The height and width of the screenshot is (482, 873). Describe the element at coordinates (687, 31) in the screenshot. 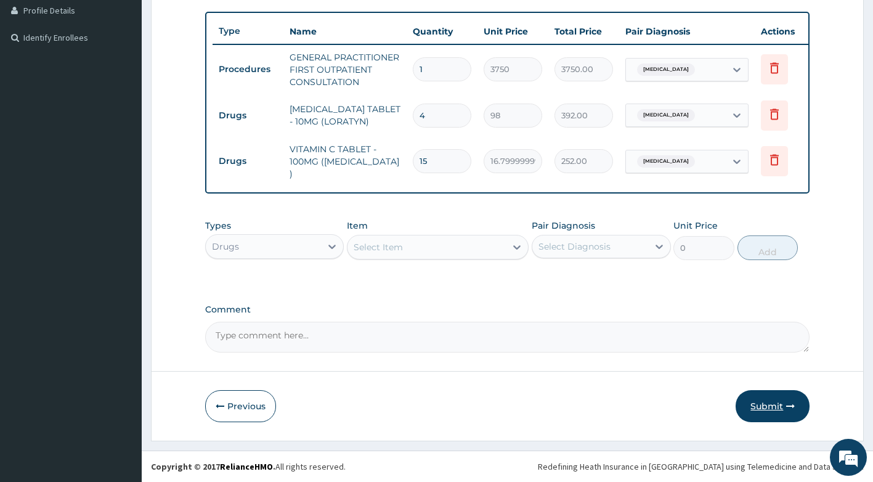

I see `th: Pair Diagnosis` at that location.